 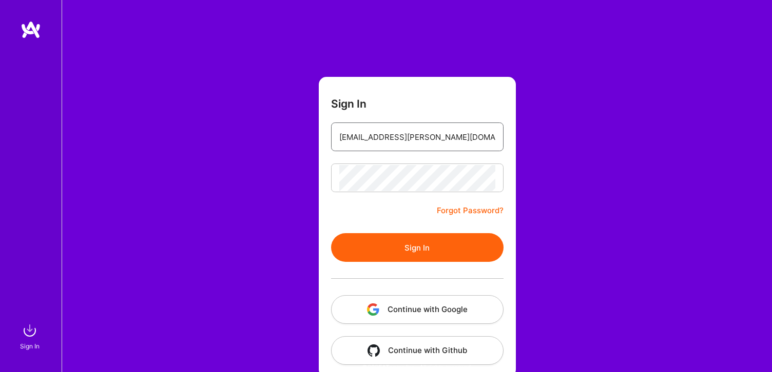 What do you see at coordinates (30, 331) in the screenshot?
I see `img: sign in` at bounding box center [30, 331].